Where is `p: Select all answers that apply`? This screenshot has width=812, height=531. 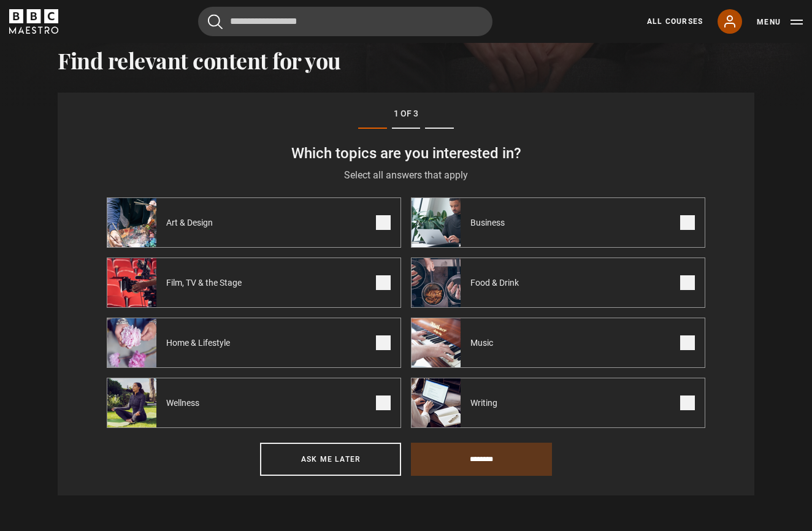
p: Select all answers that apply is located at coordinates (406, 175).